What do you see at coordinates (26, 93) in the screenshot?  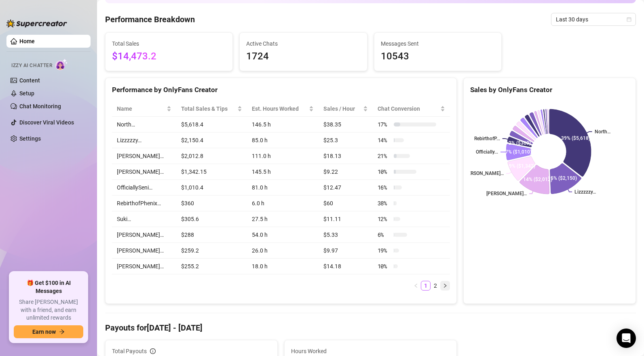 I see `a: Setup` at bounding box center [26, 93].